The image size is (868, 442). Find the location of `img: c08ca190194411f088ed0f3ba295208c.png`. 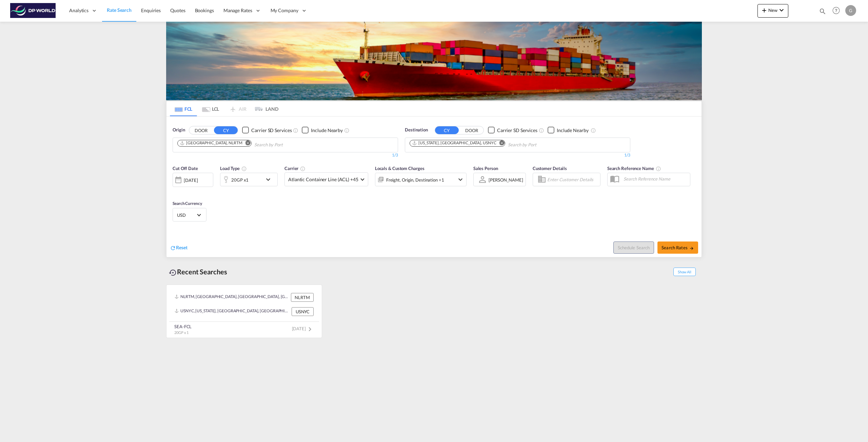

img: c08ca190194411f088ed0f3ba295208c.png is located at coordinates (33, 10).